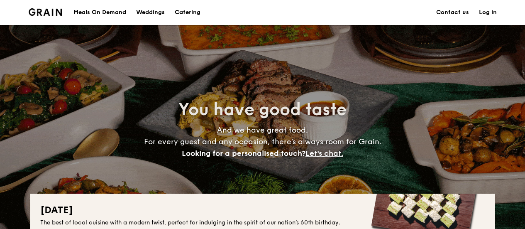 The image size is (525, 229). Describe the element at coordinates (262, 110) in the screenshot. I see `span: You have good taste` at that location.